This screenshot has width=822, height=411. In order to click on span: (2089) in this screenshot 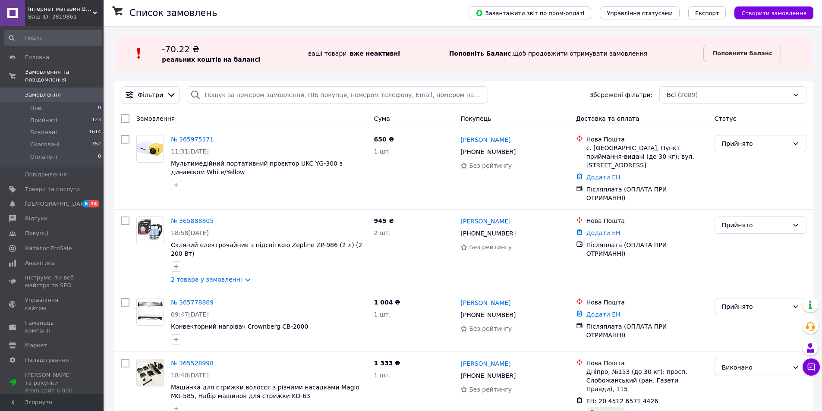, I will do `click(688, 95)`.